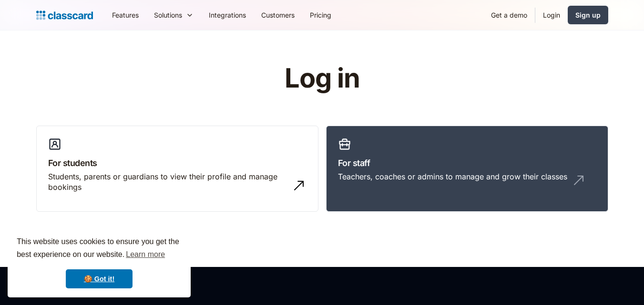 This screenshot has width=644, height=305. Describe the element at coordinates (321, 15) in the screenshot. I see `a: Pricing` at that location.